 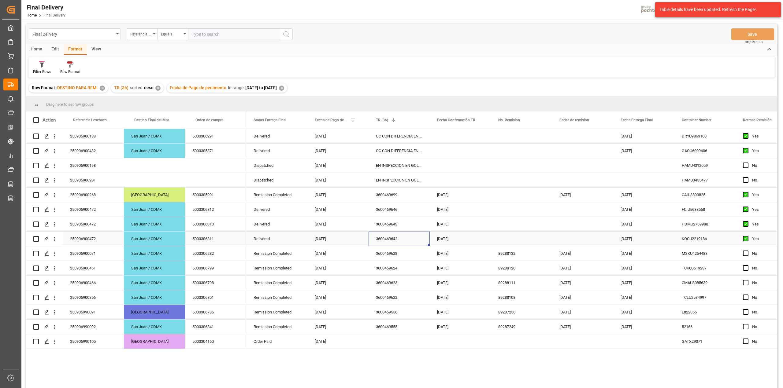 I want to click on div: 250906900201, so click(x=93, y=180).